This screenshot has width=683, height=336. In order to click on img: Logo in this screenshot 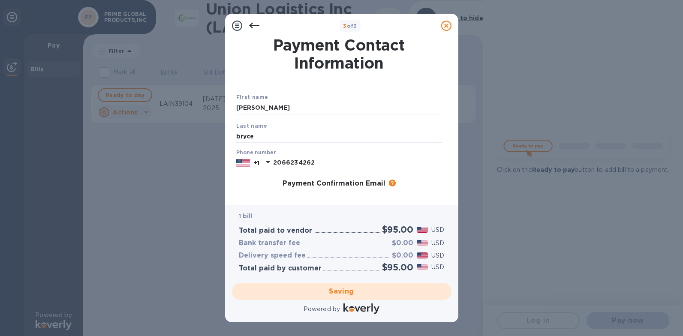, I will do `click(361, 308)`.